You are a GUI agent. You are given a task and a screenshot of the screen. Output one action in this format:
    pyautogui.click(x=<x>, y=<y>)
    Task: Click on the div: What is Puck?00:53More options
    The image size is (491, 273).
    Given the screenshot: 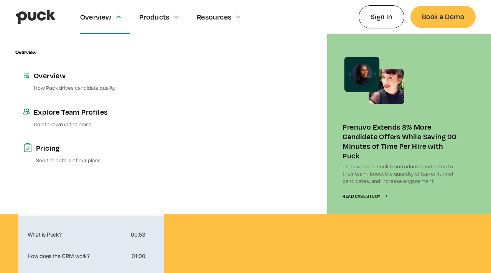 What is the action you would take?
    pyautogui.click(x=91, y=235)
    